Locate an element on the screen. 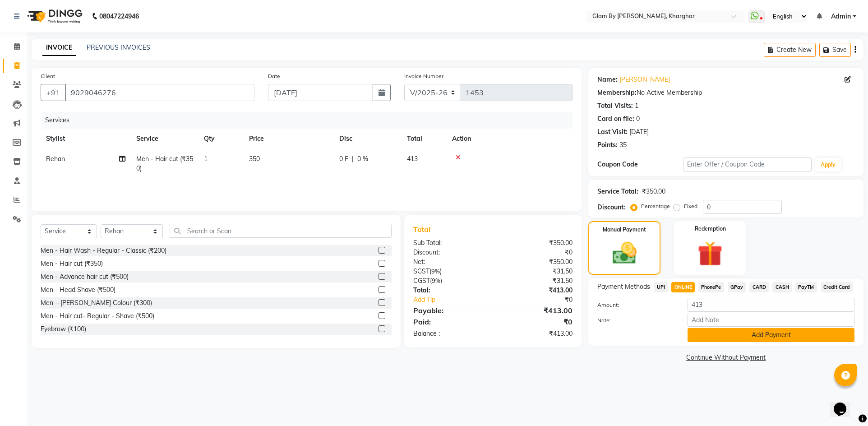 This screenshot has height=426, width=868. div: 1 is located at coordinates (636, 106).